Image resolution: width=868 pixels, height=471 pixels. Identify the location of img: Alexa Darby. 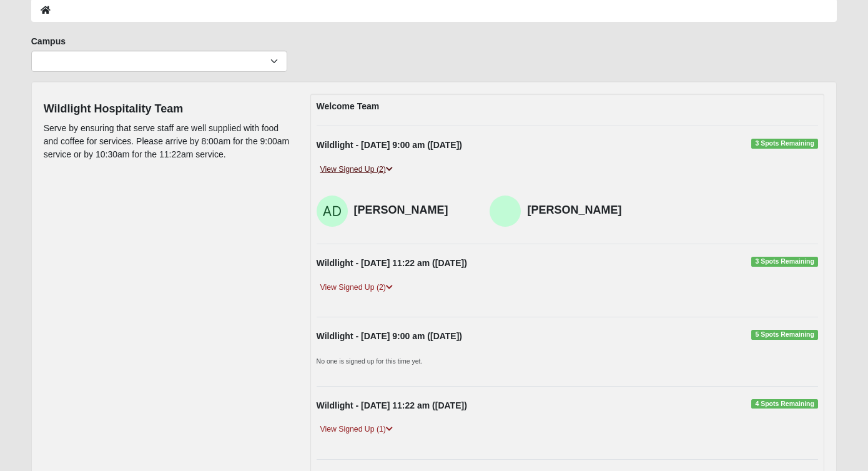
(332, 211).